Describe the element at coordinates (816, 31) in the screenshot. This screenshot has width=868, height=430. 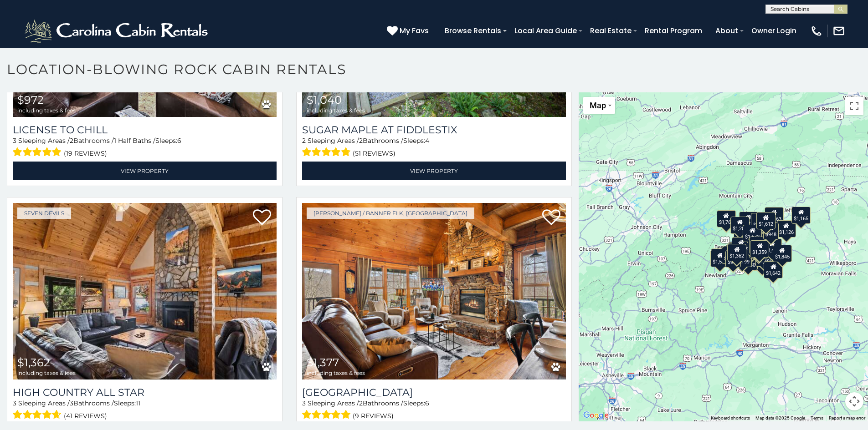
I see `img: phone-regular-white.png` at that location.